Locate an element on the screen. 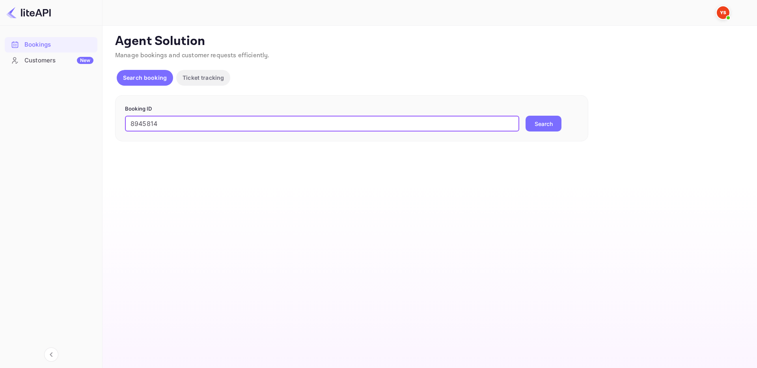 The height and width of the screenshot is (368, 757). p: Agent Solution is located at coordinates (429, 41).